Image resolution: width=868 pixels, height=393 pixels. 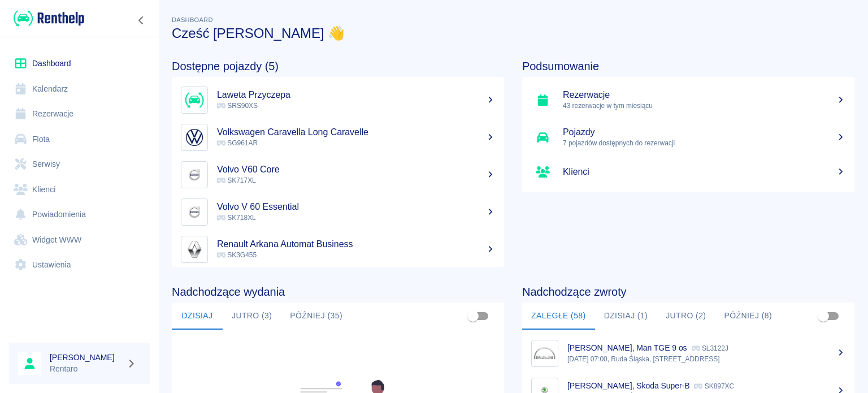 What do you see at coordinates (356, 244) in the screenshot?
I see `h5: Renault Arkana Automat Business` at bounding box center [356, 244].